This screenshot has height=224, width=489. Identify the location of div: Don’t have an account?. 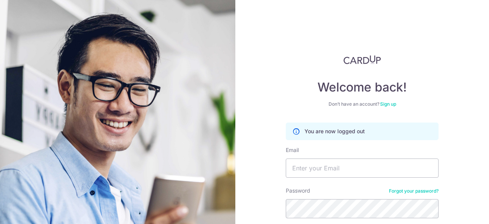
(362, 104).